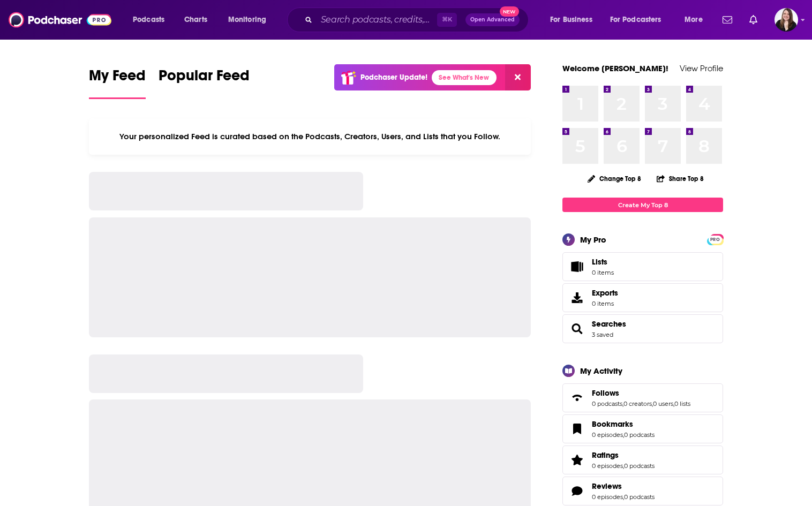  Describe the element at coordinates (715, 239) in the screenshot. I see `a: PRO` at that location.